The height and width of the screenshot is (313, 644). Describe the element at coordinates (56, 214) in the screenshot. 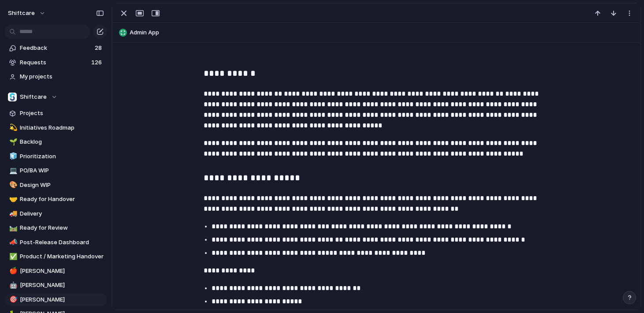

I see `a: 🚚Delivery` at that location.